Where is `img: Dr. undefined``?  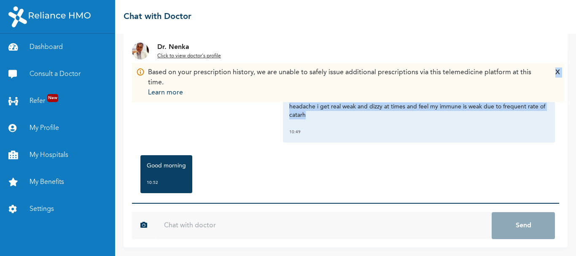
img: Dr. undefined` is located at coordinates (140, 51).